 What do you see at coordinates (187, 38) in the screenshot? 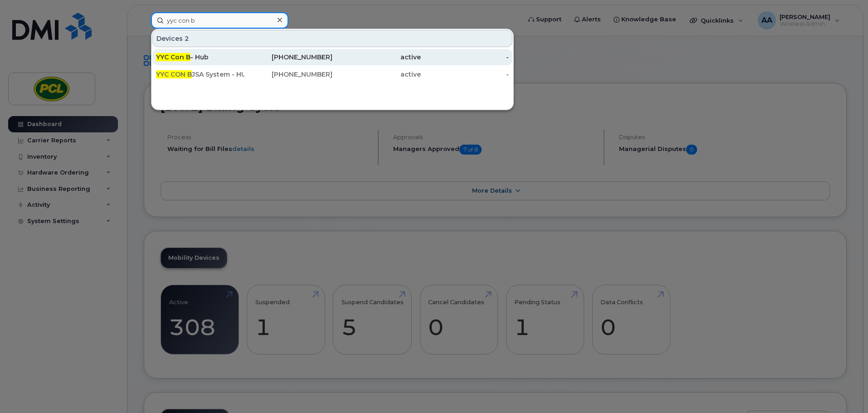
I see `span: 2` at bounding box center [187, 38].